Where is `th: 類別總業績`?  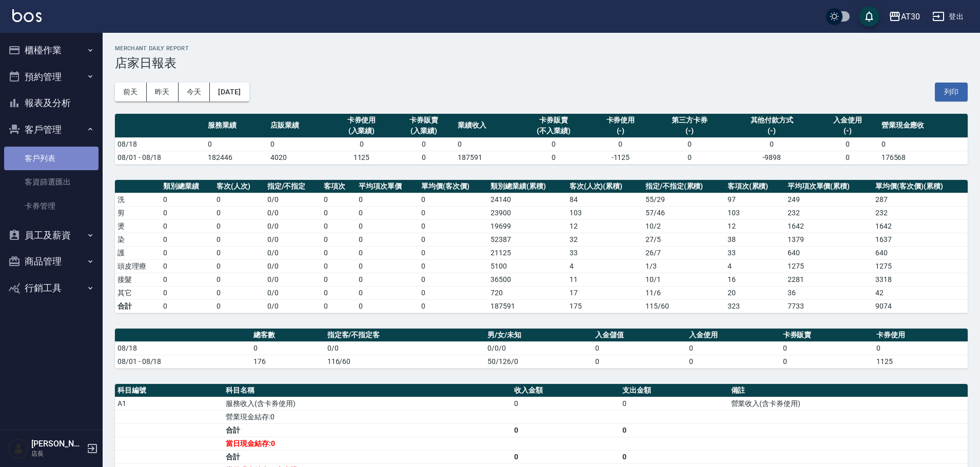 th: 類別總業績 is located at coordinates (187, 186).